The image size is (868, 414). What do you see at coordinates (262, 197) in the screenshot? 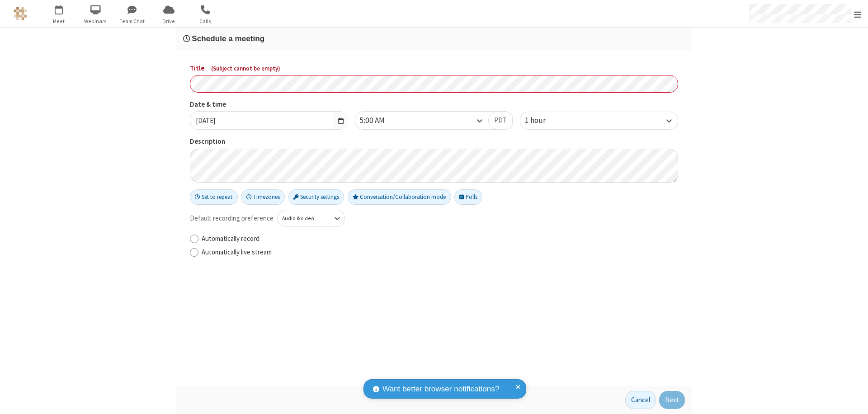
I see `button: Timezones` at bounding box center [262, 197].